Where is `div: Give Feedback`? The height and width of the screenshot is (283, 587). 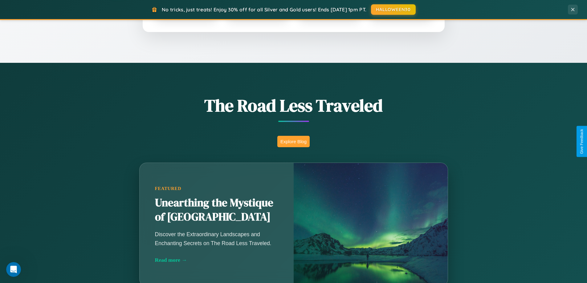 div: Give Feedback is located at coordinates (582, 142).